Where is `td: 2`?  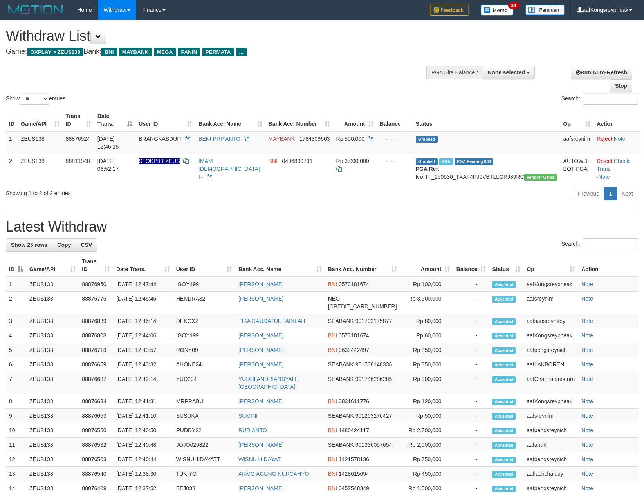 td: 2 is located at coordinates (12, 168).